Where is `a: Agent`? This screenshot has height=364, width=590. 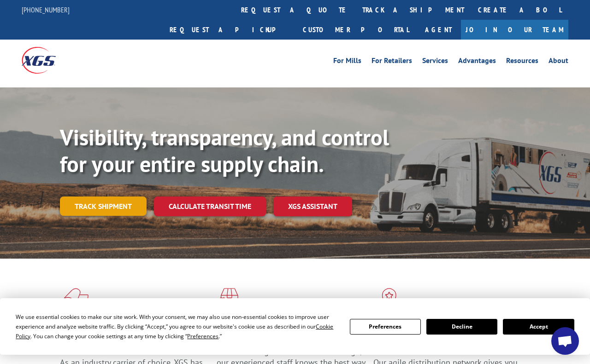 a: Agent is located at coordinates (438, 30).